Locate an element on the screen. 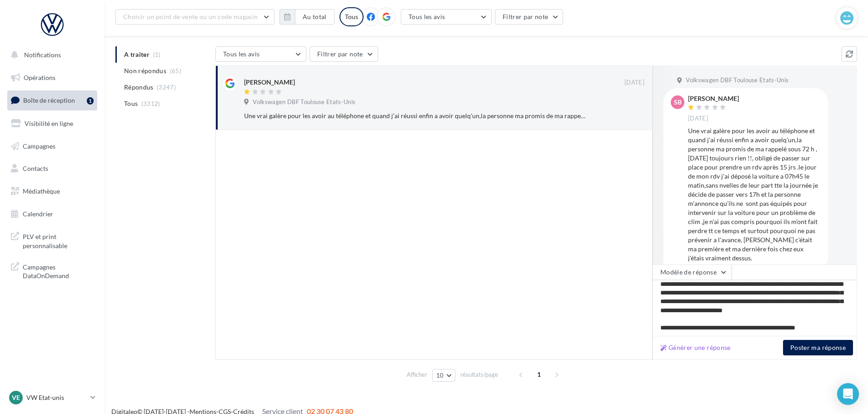 The width and height of the screenshot is (868, 414). div: Open Intercom Messenger is located at coordinates (848, 394).